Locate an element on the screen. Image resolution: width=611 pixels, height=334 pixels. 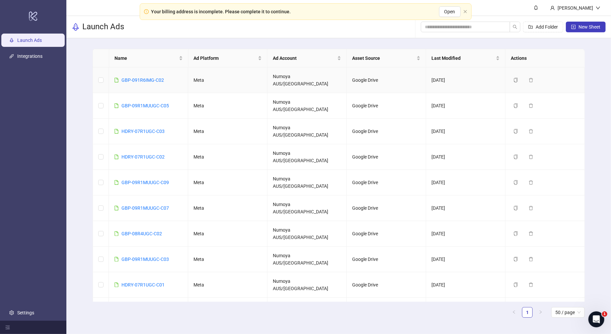
a: Launch Ads is located at coordinates (30, 40).